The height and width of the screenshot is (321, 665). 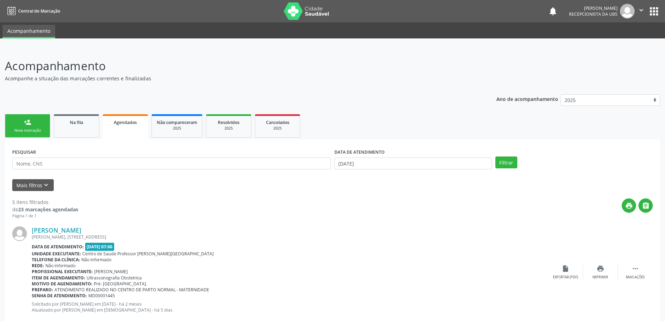 What do you see at coordinates (56, 259) in the screenshot?
I see `b: Telefone da clínica:` at bounding box center [56, 259].